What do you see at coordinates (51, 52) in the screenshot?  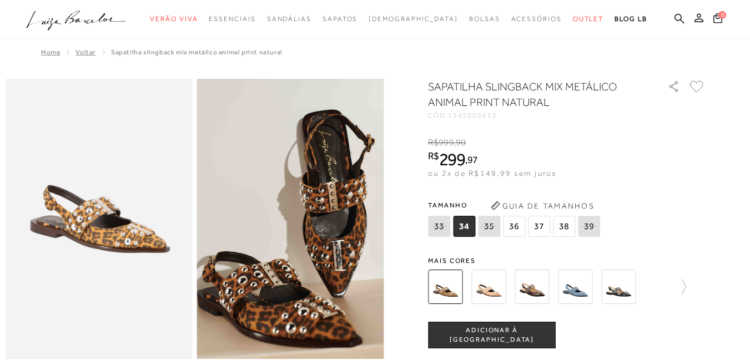 I see `a: Home` at bounding box center [51, 52].